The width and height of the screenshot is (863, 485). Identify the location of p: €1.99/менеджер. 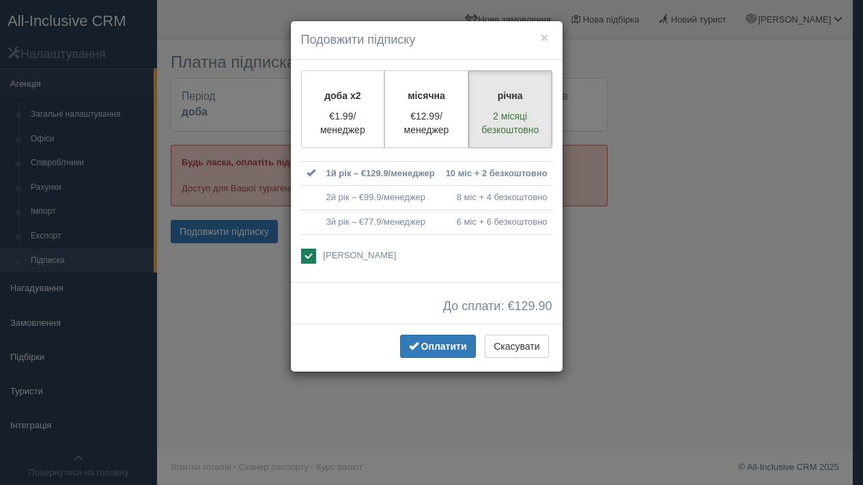
(343, 123).